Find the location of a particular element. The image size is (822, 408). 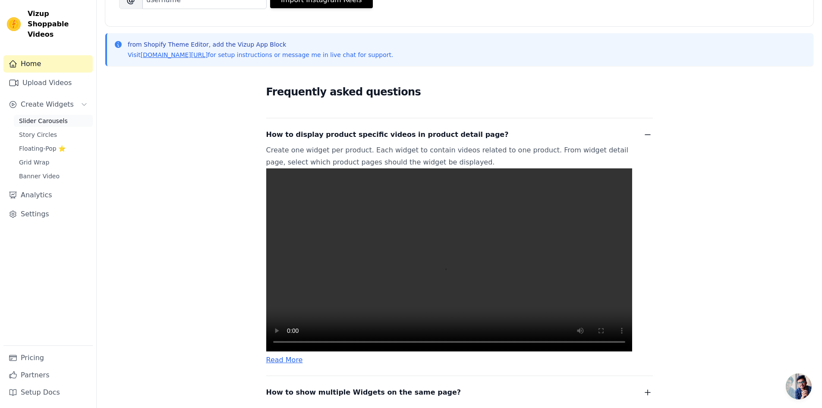

span: Floating-Pop ⭐ is located at coordinates (42, 148).